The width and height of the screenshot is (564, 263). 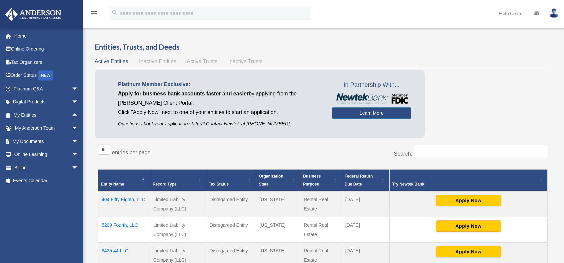 I want to click on span: Active Trusts, so click(x=202, y=61).